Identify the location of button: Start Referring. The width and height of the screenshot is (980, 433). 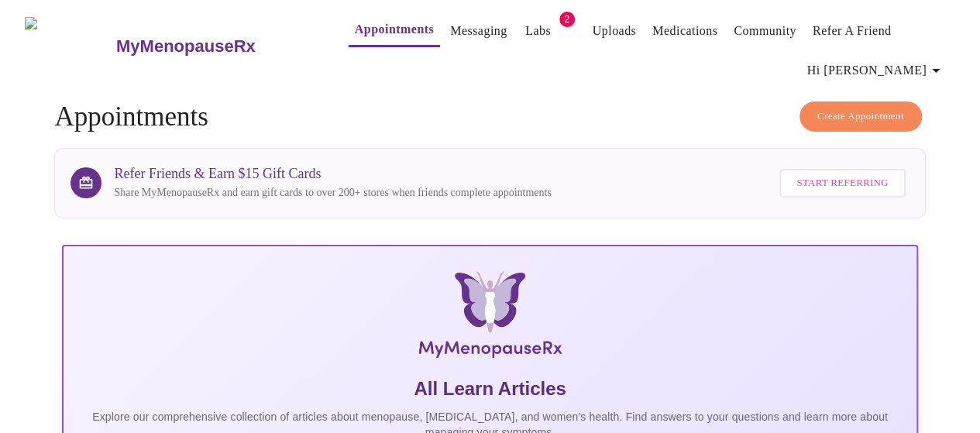
(842, 183).